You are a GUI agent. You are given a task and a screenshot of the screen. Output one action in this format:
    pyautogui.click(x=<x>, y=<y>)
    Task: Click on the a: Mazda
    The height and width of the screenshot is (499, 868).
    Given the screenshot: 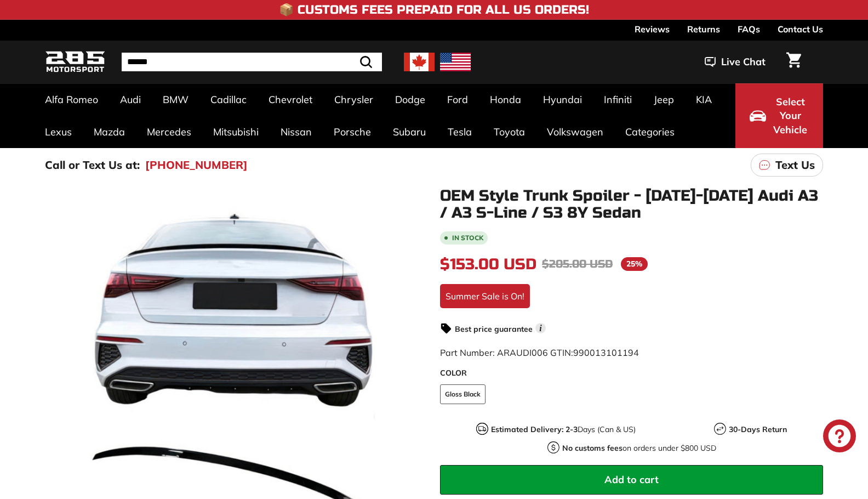 What is the action you would take?
    pyautogui.click(x=109, y=132)
    